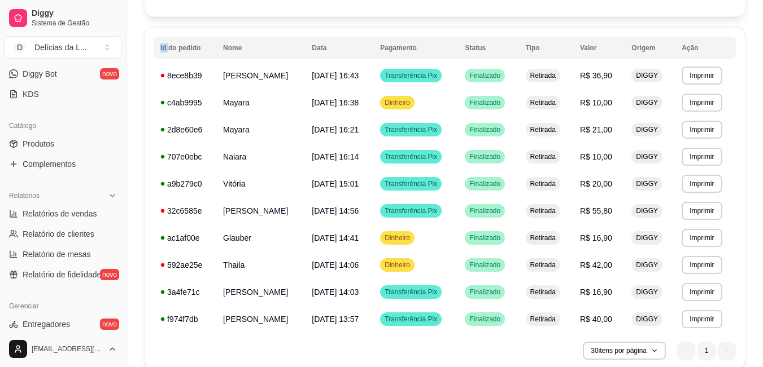 This screenshot has width=763, height=367. What do you see at coordinates (24, 196) in the screenshot?
I see `span: Relatórios` at bounding box center [24, 196].